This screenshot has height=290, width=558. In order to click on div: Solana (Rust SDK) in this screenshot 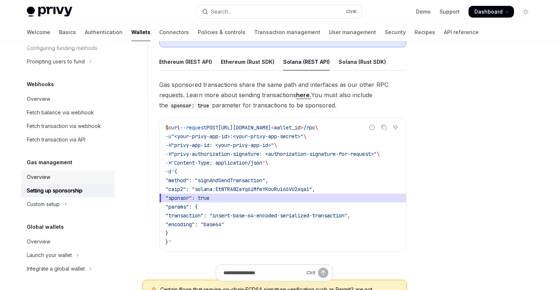, I will do `click(362, 62)`.